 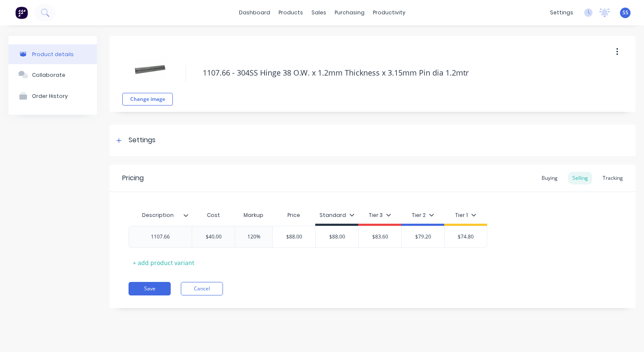 I want to click on div: Price, so click(x=294, y=215).